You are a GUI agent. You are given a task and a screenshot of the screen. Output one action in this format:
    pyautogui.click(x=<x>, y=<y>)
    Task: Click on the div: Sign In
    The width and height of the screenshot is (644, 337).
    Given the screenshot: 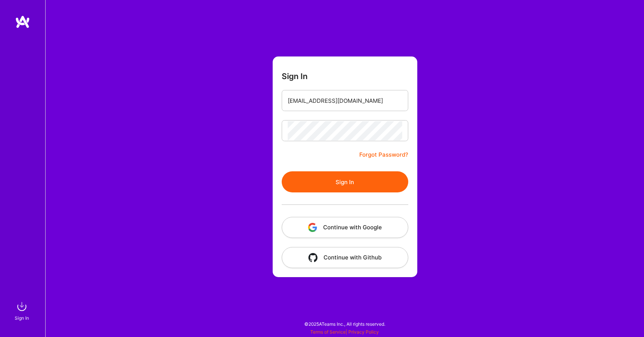 What is the action you would take?
    pyautogui.click(x=22, y=318)
    